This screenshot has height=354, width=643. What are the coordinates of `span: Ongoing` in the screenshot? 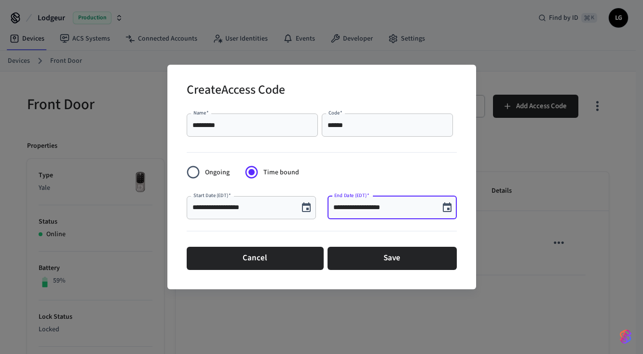 It's located at (217, 172).